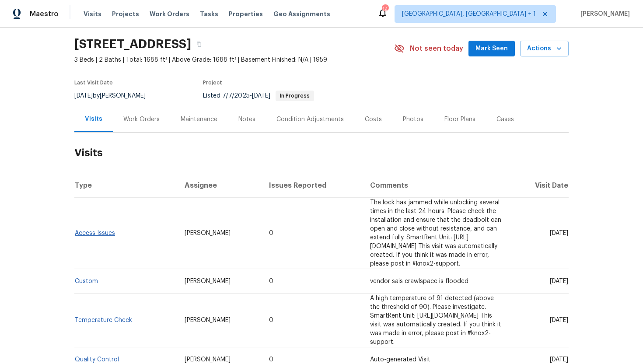 The width and height of the screenshot is (643, 364). I want to click on a: Access Issues, so click(95, 233).